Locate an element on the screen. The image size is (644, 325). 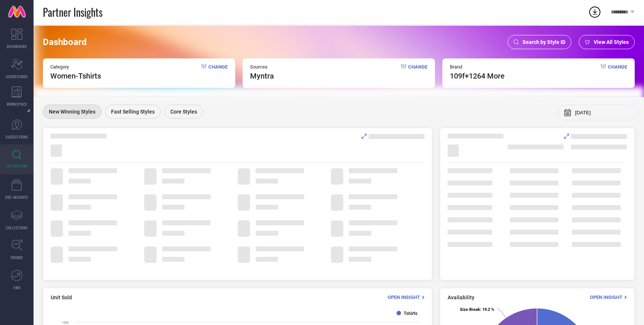
span: FWD is located at coordinates (17, 288).